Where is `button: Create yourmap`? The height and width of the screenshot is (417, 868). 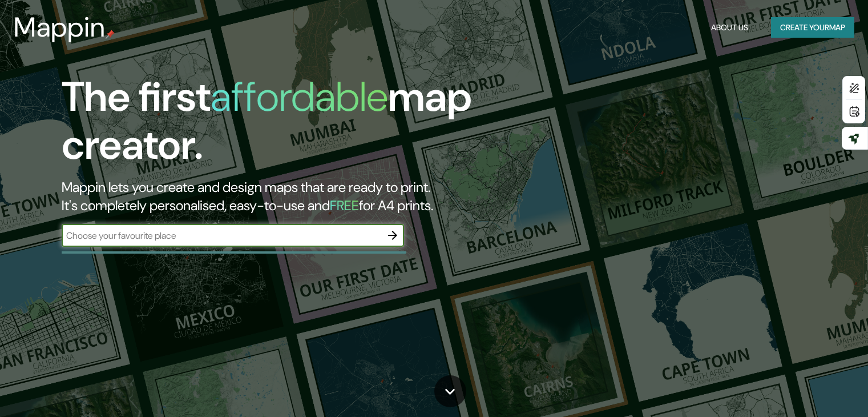 button: Create yourmap is located at coordinates (812, 27).